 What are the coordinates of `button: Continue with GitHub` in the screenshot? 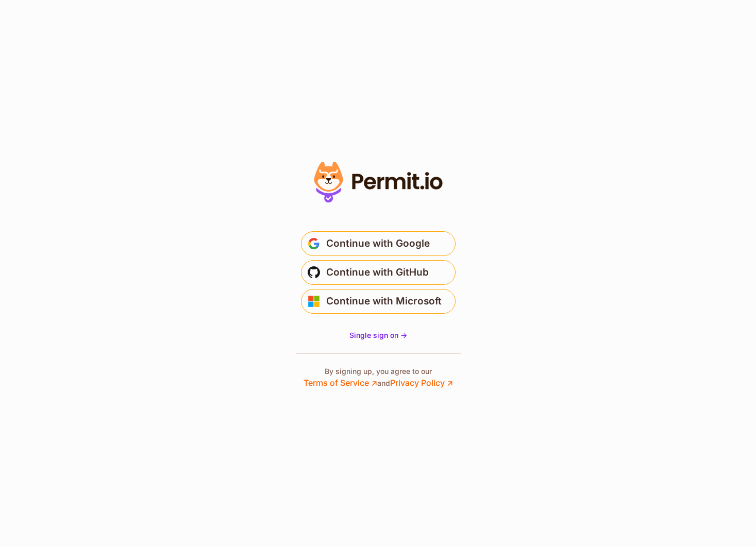 It's located at (378, 272).